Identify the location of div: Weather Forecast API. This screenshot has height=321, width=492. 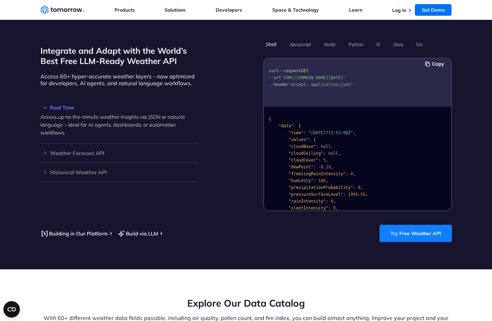
(119, 153).